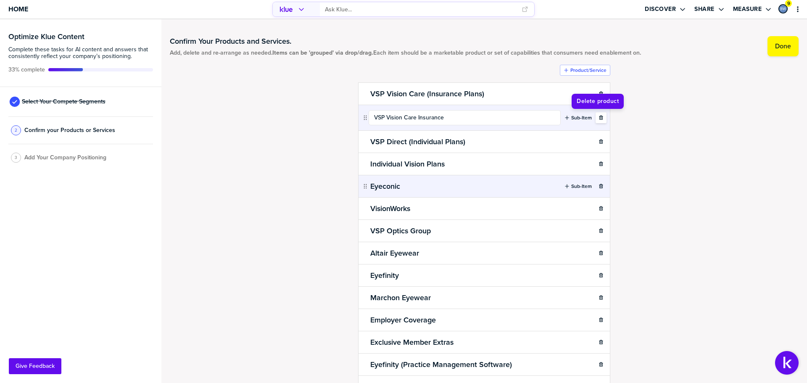  What do you see at coordinates (18, 9) in the screenshot?
I see `span: Home` at bounding box center [18, 9].